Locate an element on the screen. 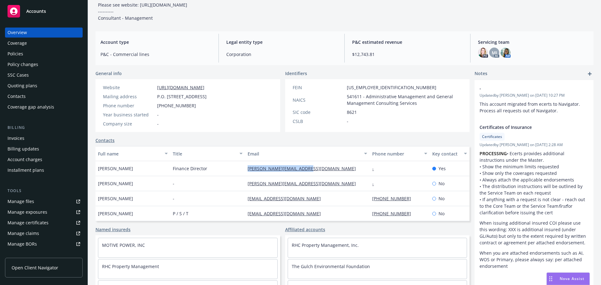 The height and width of the screenshot is (285, 601). div: Manage claims is located at coordinates (23, 233).